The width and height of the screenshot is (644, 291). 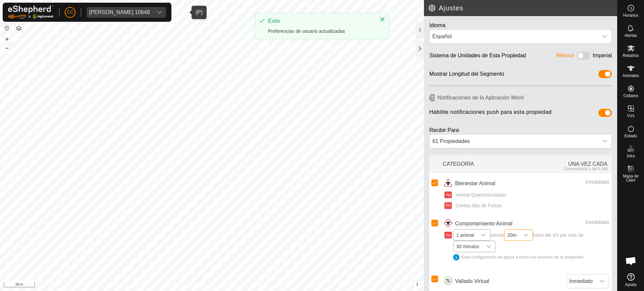 What do you see at coordinates (631, 136) in the screenshot?
I see `span: Estado` at bounding box center [631, 136].